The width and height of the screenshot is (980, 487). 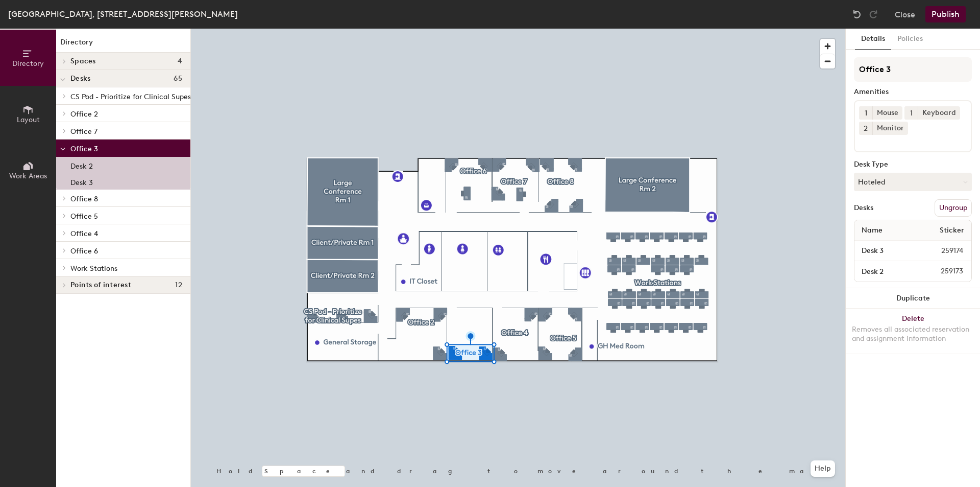 What do you see at coordinates (943, 271) in the screenshot?
I see `span: 259173` at bounding box center [943, 271].